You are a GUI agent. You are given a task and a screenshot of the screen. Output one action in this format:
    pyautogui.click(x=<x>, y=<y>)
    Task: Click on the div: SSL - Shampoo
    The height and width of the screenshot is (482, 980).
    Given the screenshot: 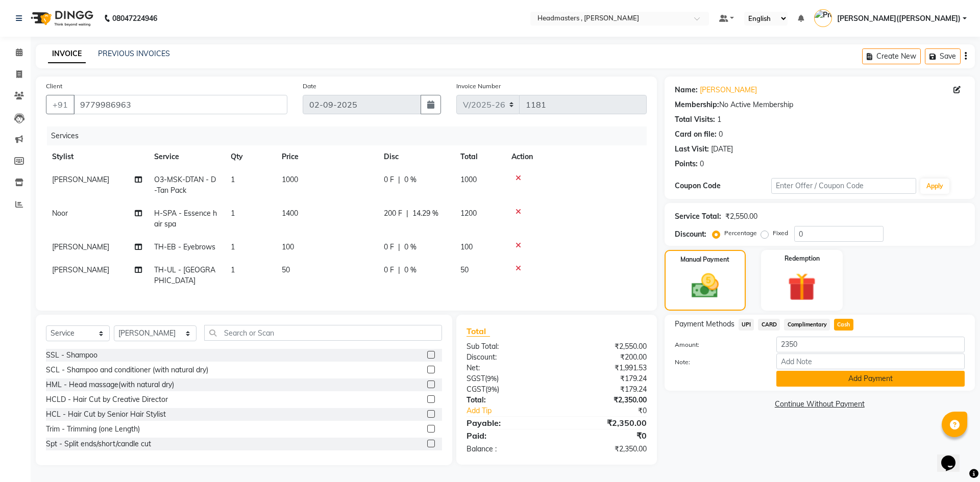 What is the action you would take?
    pyautogui.click(x=71, y=355)
    